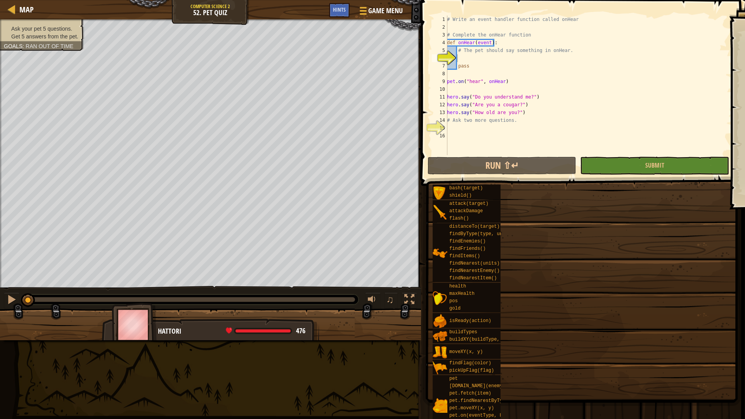 This screenshot has width=745, height=419. Describe the element at coordinates (471, 363) in the screenshot. I see `span: findFlag(color)` at that location.